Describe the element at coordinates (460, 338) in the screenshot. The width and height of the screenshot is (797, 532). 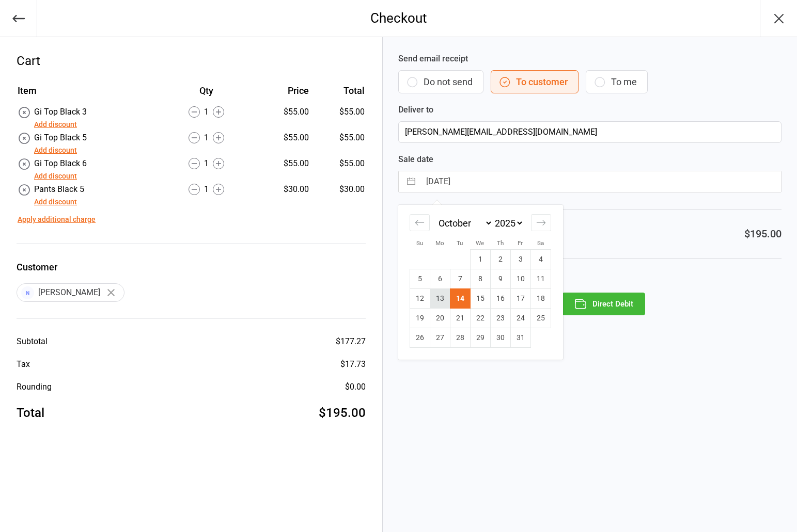
I see `td: Tuesday, October 28, 2025` at that location.